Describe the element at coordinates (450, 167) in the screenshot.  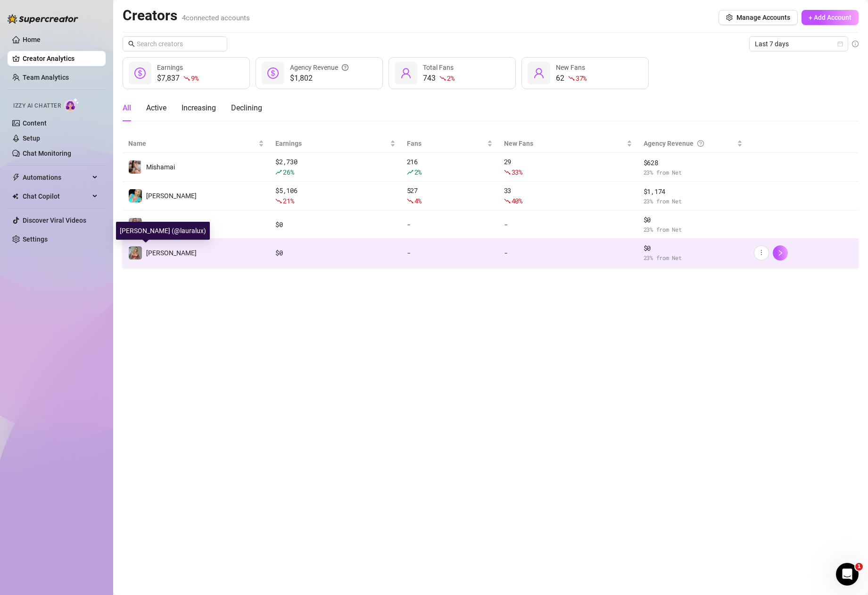
I see `div: 216` at that location.